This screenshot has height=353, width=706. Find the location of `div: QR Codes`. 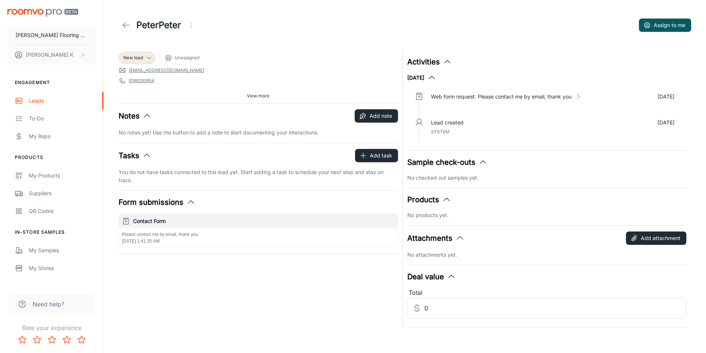

div: QR Codes is located at coordinates (62, 211).